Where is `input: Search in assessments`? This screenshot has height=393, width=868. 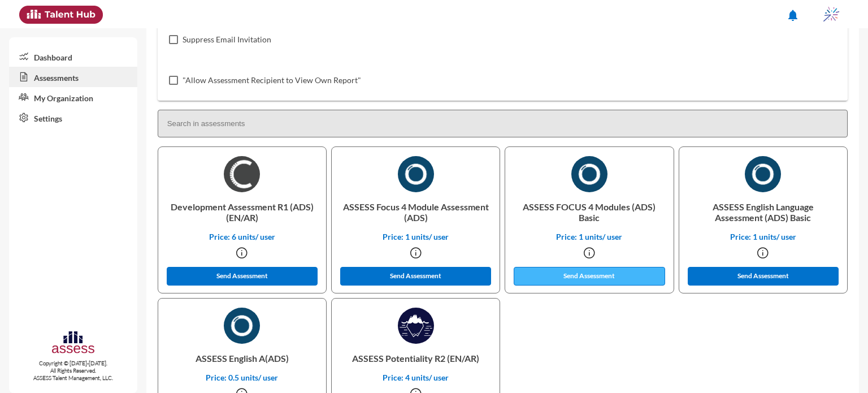 input: Search in assessments is located at coordinates (502, 123).